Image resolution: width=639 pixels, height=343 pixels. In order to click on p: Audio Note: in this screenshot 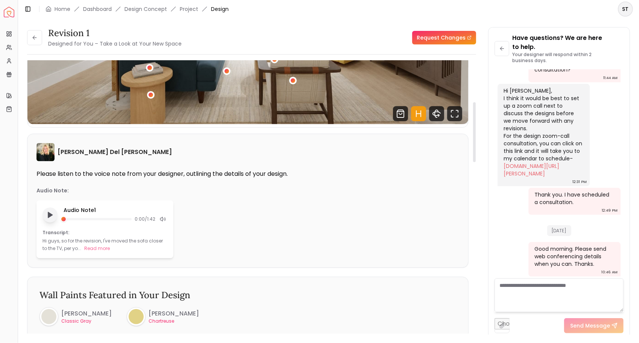, I will do `click(53, 190)`.